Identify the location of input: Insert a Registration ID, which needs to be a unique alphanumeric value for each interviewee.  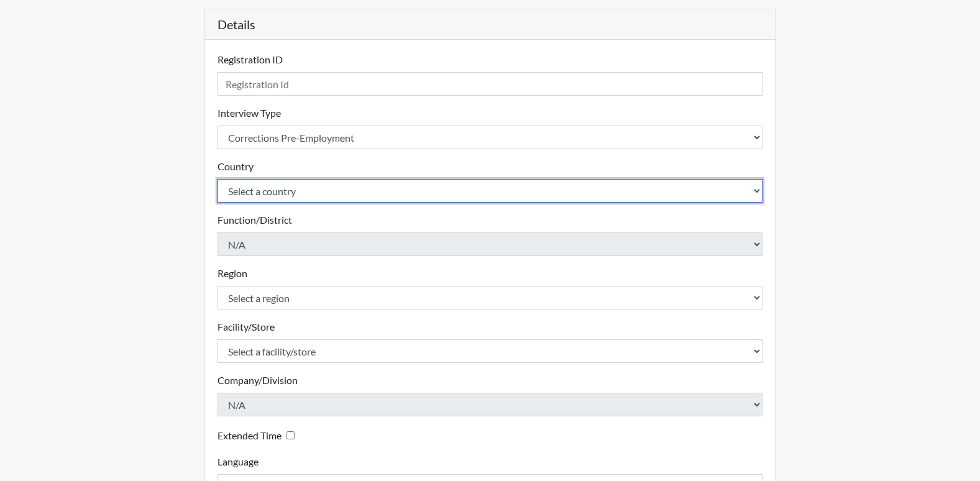
(490, 84).